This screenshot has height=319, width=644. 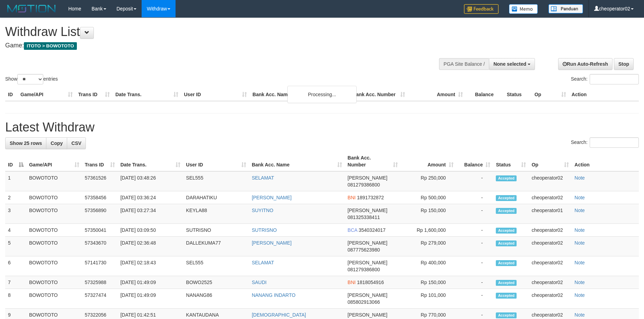 What do you see at coordinates (550, 214) in the screenshot?
I see `td: cheoperator01` at bounding box center [550, 214].